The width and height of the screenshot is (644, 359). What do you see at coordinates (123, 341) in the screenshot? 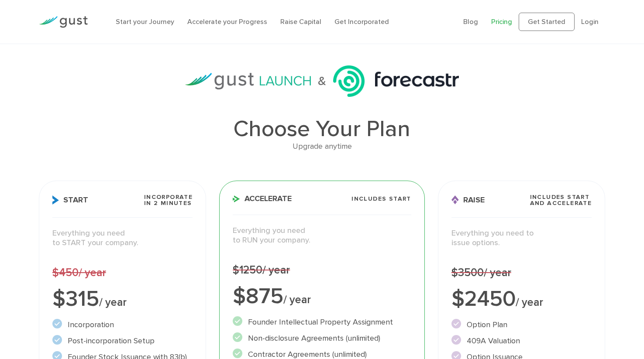
I see `li: Post-incorporation Setup` at bounding box center [123, 341].